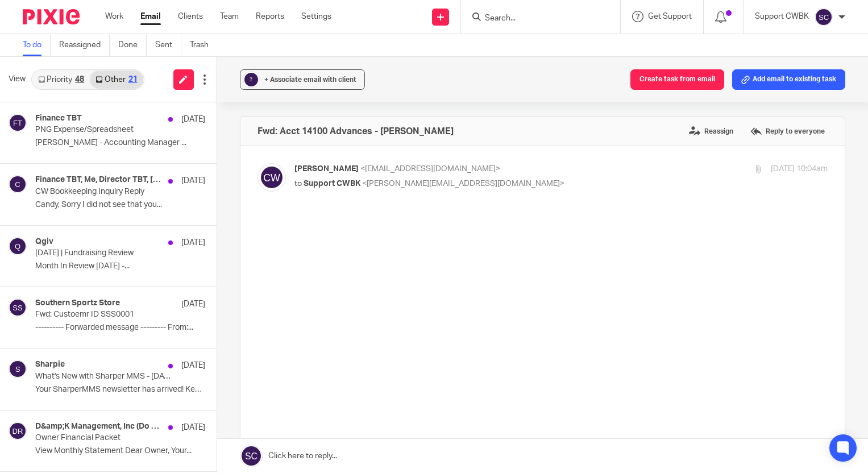 Image resolution: width=868 pixels, height=473 pixels. What do you see at coordinates (120, 451) in the screenshot?
I see `p: View Monthly Statement Dear Owner, Your...` at bounding box center [120, 451].